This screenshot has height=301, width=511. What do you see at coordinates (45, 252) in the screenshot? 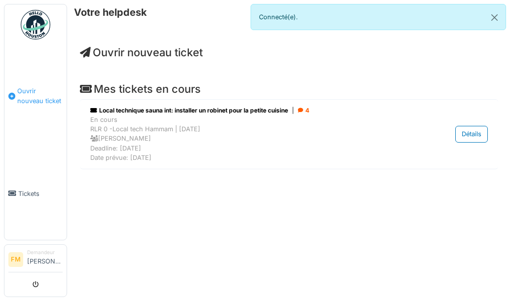
I see `div: Demandeur` at bounding box center [45, 252].